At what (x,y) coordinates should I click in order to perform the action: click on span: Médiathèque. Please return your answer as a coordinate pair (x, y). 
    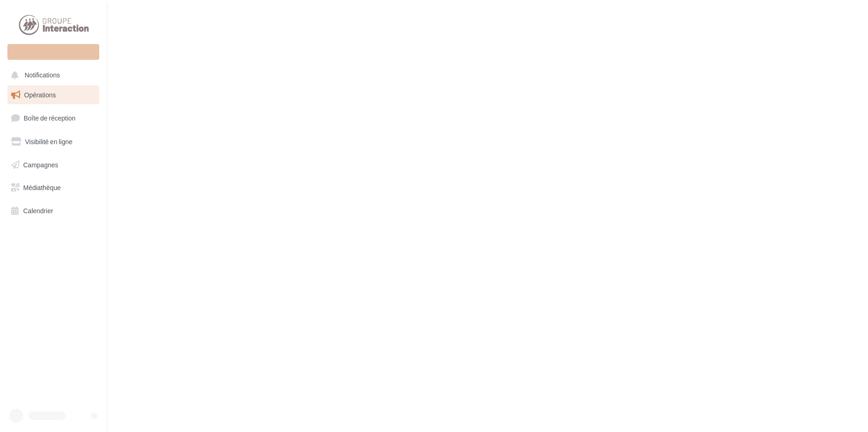
    Looking at the image, I should click on (42, 188).